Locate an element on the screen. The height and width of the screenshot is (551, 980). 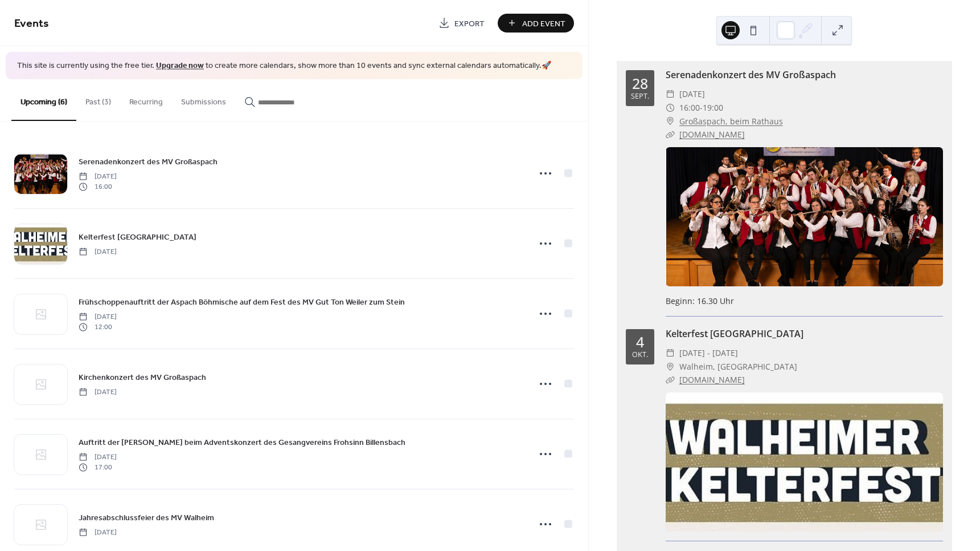
span: Jahresabschlussfeier des MV Walheim is located at coordinates (146, 517).